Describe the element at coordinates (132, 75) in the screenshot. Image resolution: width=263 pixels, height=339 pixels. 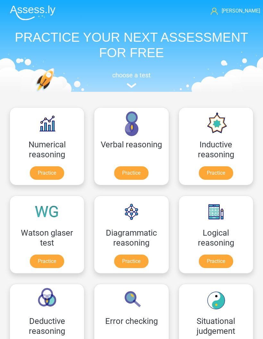
I see `h5: choose a test` at that location.